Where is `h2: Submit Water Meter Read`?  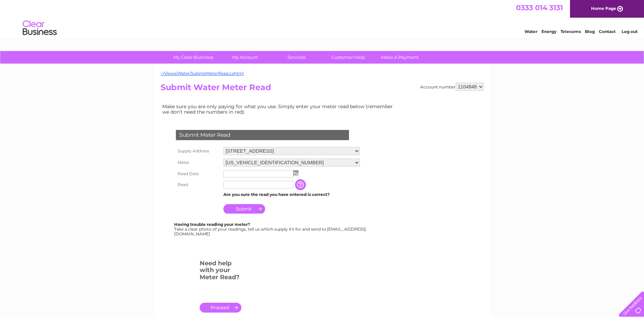 h2: Submit Water Meter Read is located at coordinates (322, 89).